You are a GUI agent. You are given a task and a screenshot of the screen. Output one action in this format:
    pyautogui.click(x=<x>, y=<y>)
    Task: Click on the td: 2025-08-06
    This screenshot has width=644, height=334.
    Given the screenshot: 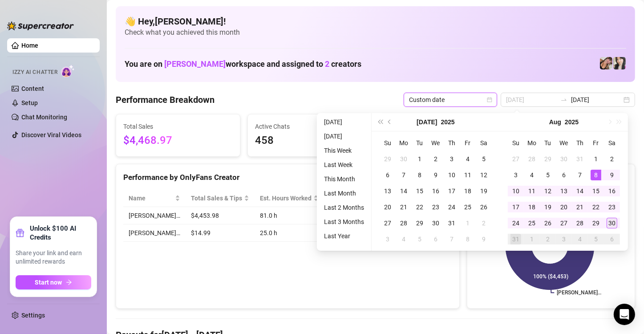 What is the action you would take?
    pyautogui.click(x=436, y=239)
    